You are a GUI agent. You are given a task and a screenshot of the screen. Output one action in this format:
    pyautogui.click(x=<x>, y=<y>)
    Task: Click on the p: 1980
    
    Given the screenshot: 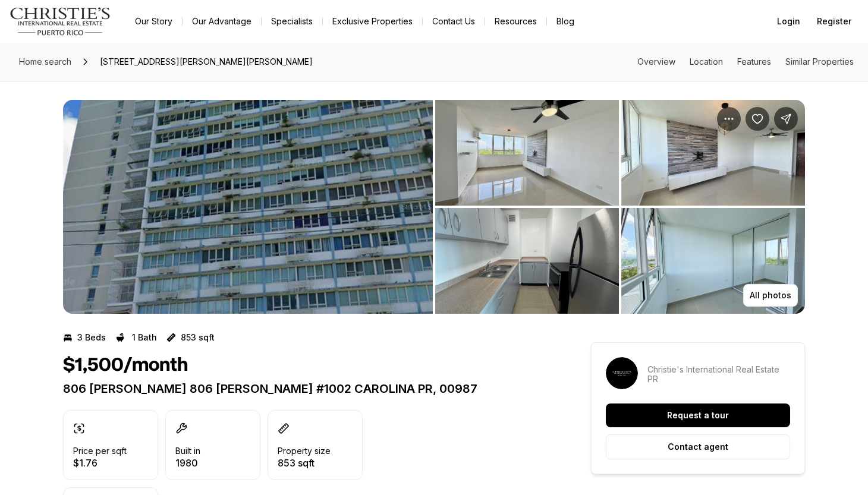 What is the action you would take?
    pyautogui.click(x=188, y=463)
    